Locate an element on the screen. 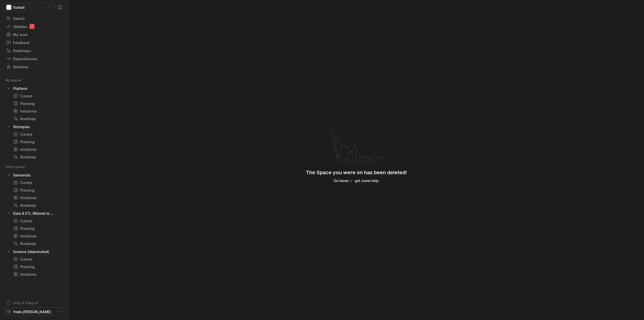 The width and height of the screenshot is (644, 320). div: Feedback is located at coordinates (34, 43).